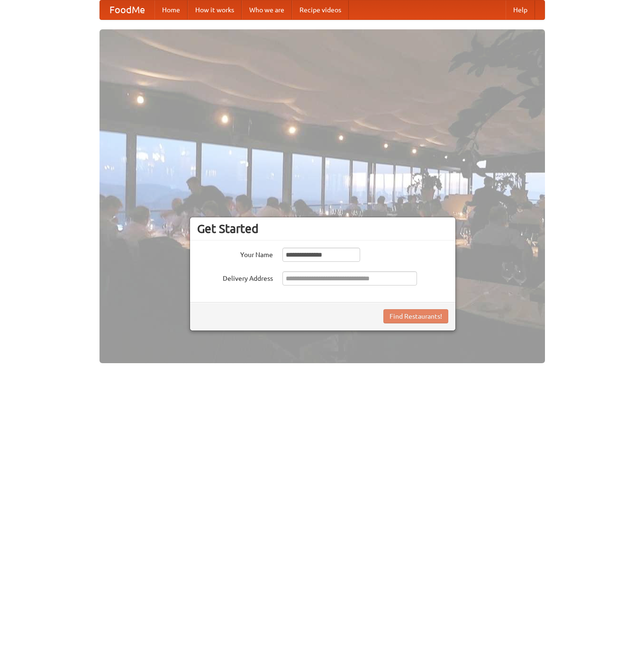 The image size is (644, 670). Describe the element at coordinates (320, 10) in the screenshot. I see `a: Recipe videos` at that location.